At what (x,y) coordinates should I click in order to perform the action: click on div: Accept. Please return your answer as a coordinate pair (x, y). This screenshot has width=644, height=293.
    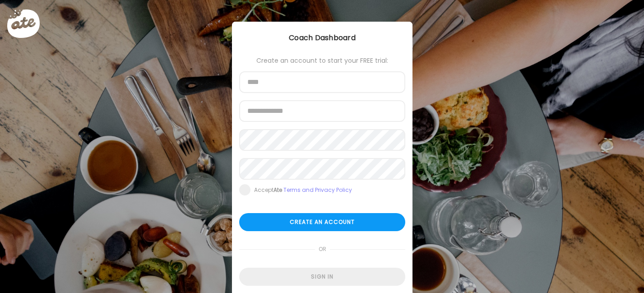
    Looking at the image, I should click on (303, 190).